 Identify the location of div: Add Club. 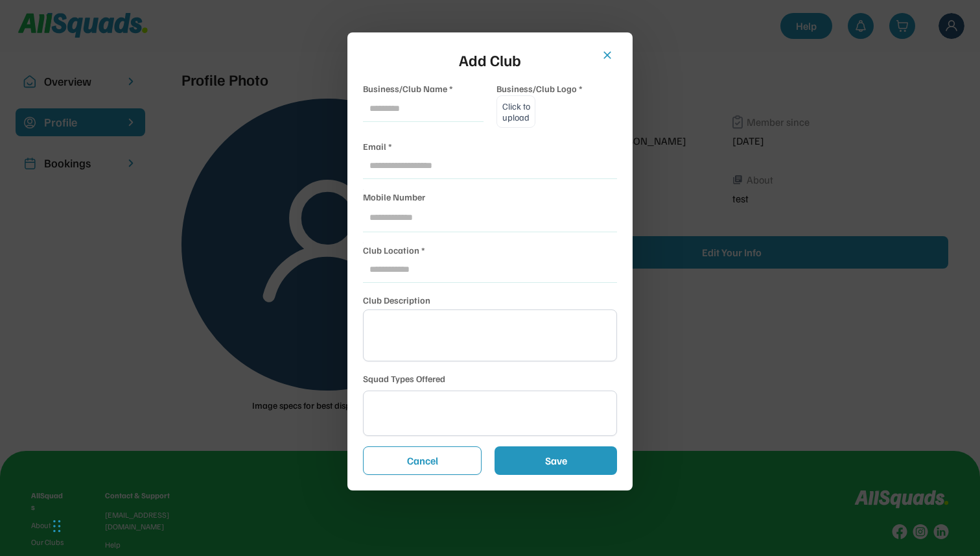
(490, 60).